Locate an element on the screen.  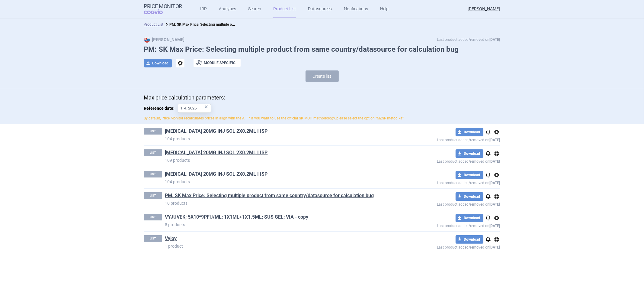
p: 10 products is located at coordinates (279, 203).